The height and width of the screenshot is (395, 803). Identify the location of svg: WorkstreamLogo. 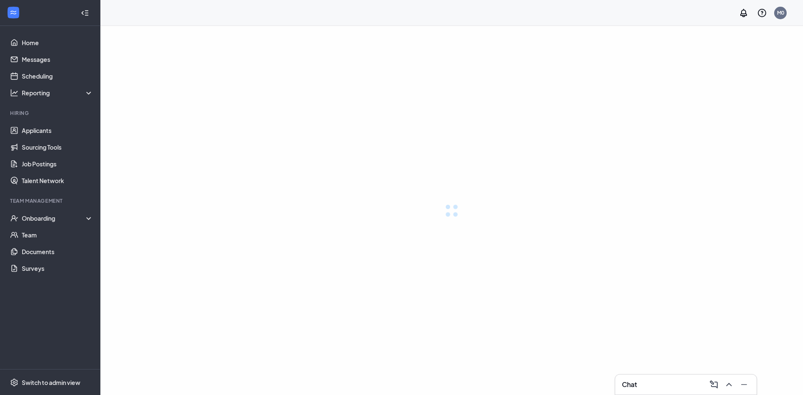
(13, 13).